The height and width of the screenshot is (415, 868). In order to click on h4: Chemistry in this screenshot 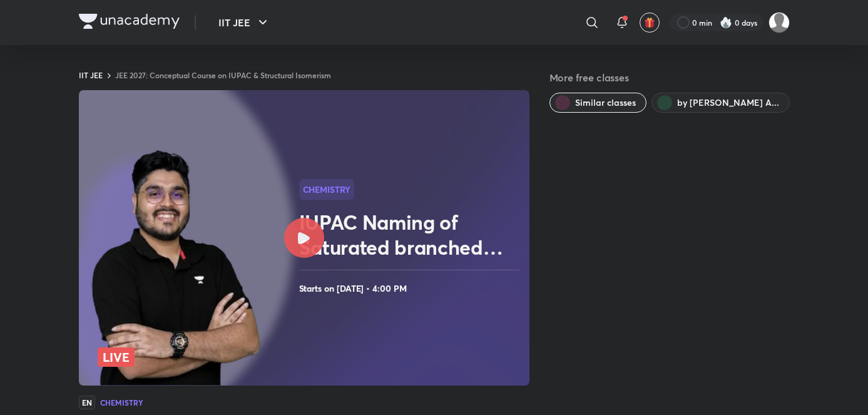, I will do `click(122, 403)`.